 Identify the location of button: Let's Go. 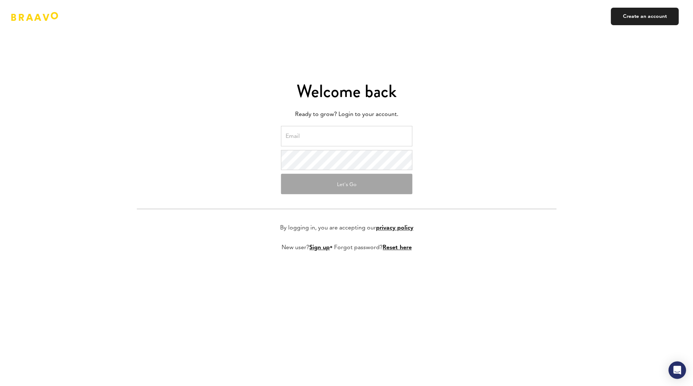
(346, 184).